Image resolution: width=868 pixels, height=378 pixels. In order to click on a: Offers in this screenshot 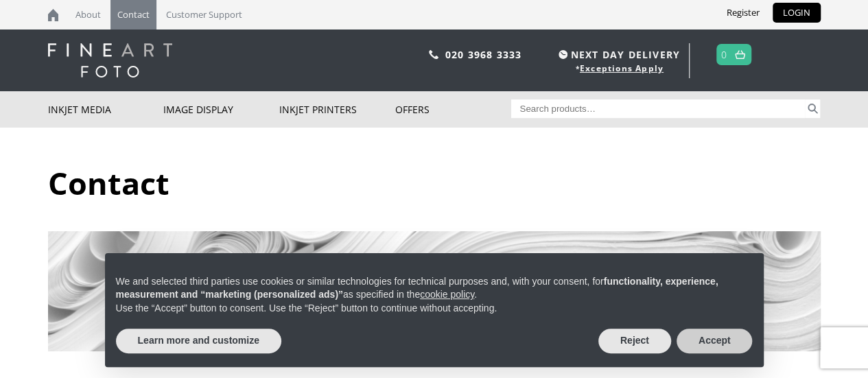, I will do `click(453, 109)`.